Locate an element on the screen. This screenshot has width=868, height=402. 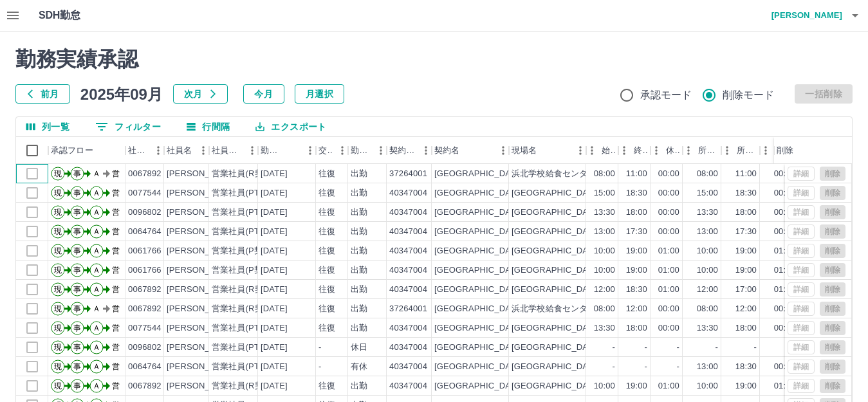
div: 削除 is located at coordinates (785, 150).